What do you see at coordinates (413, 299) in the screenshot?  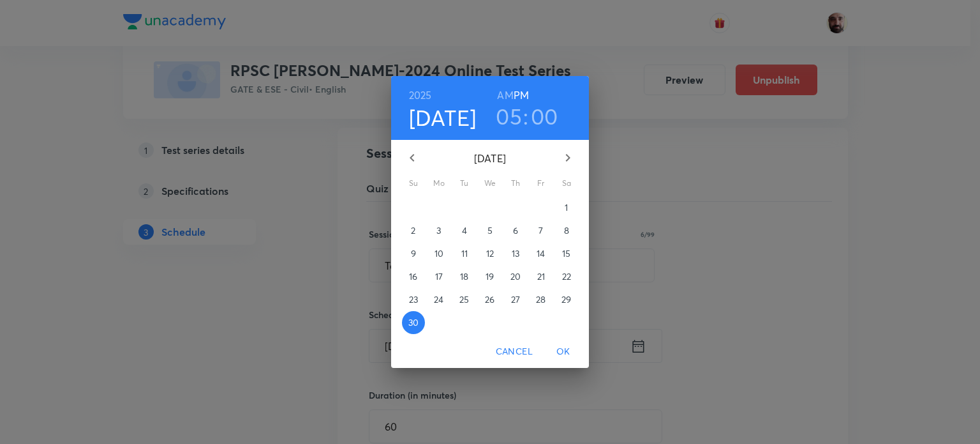 I see `button: 23` at bounding box center [413, 299].